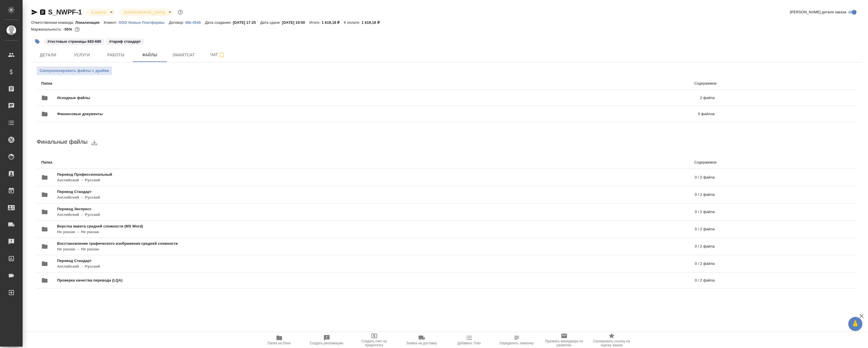 The height and width of the screenshot is (348, 868). Describe the element at coordinates (37, 41) in the screenshot. I see `button: Добавить тэг` at that location.